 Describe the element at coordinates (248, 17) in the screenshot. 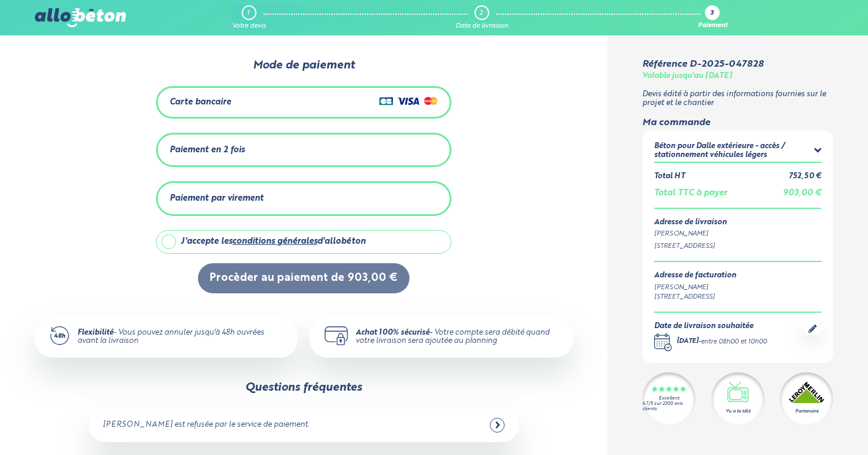

I see `a: 1 Votre devis` at that location.